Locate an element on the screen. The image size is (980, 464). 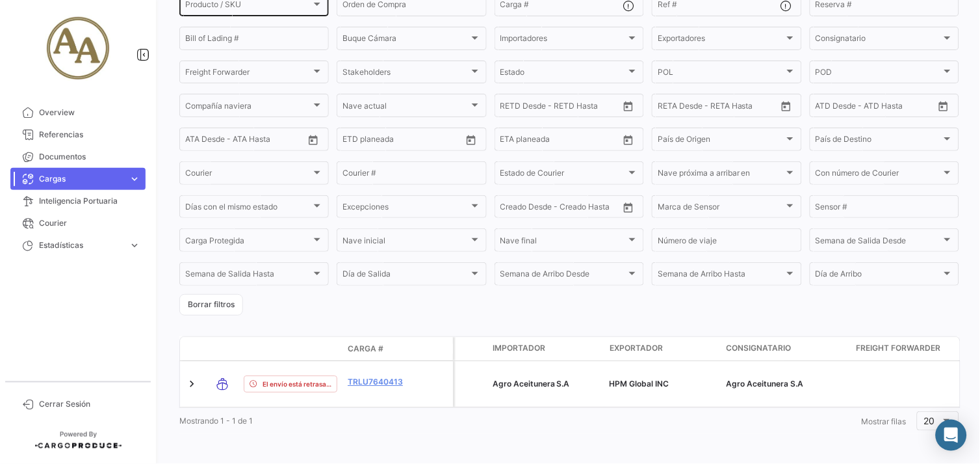
datatable-header-cell: Carga Protegida is located at coordinates (471, 349).